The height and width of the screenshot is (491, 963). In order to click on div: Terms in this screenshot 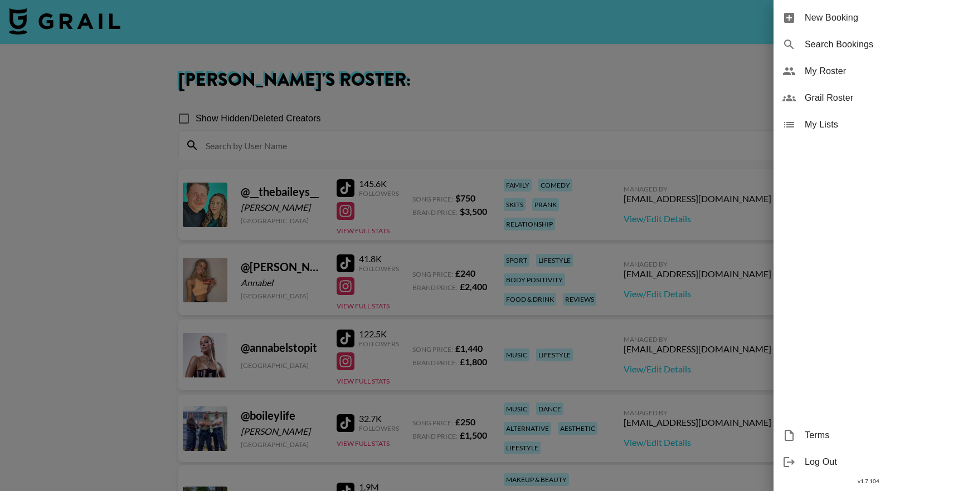, I will do `click(868, 436)`.